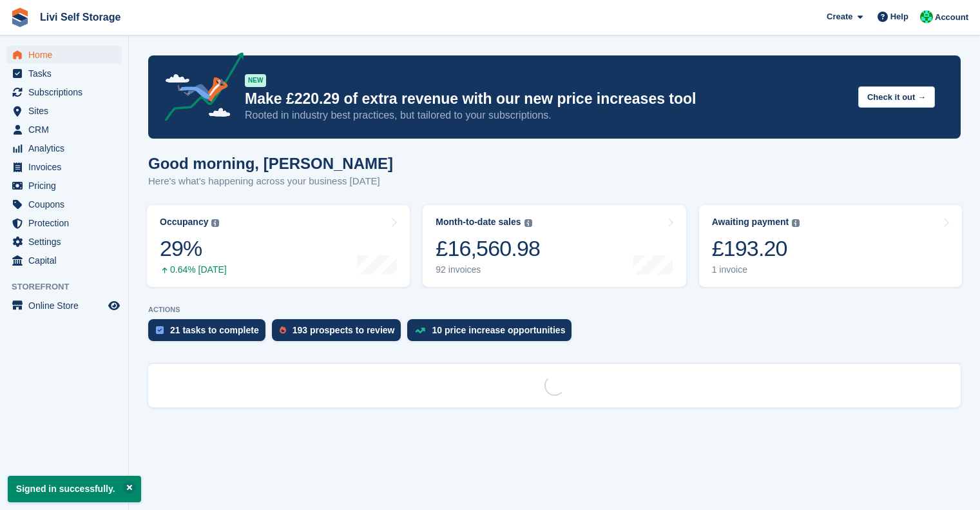 The width and height of the screenshot is (980, 510). What do you see at coordinates (74, 488) in the screenshot?
I see `p: Signed in successfully.` at bounding box center [74, 488].